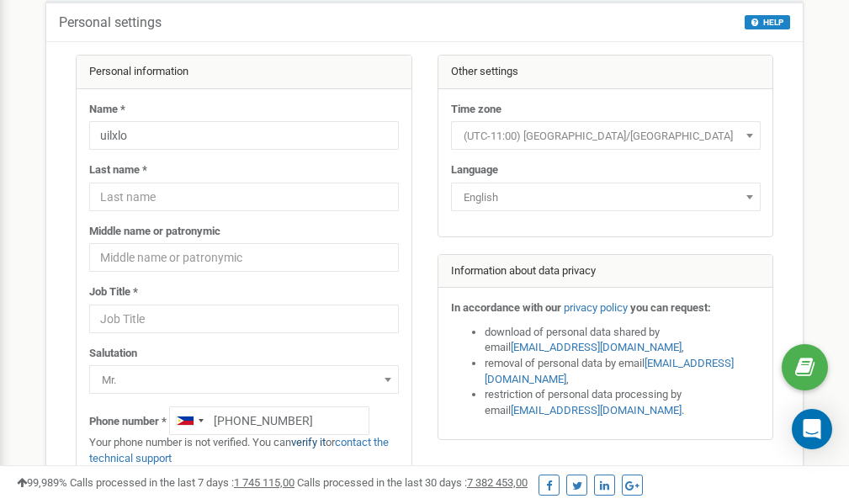  I want to click on label: Name *, so click(107, 110).